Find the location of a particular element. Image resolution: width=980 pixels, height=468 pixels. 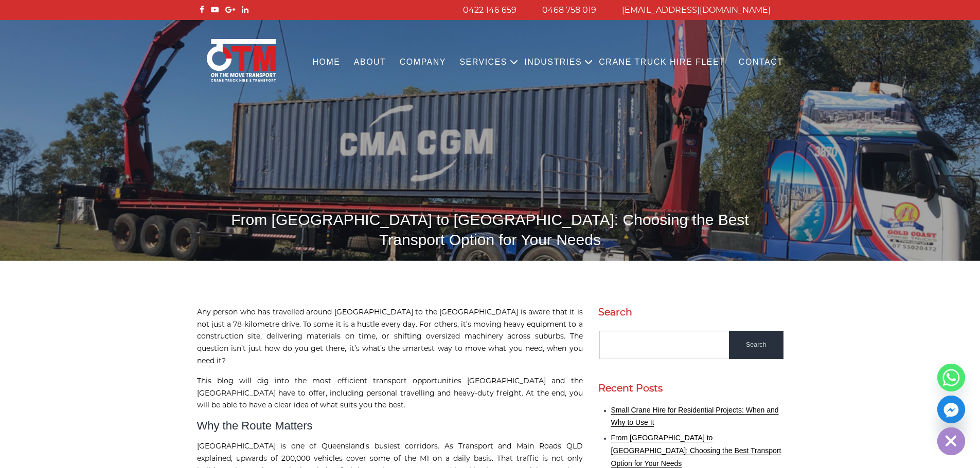

a: Facebook_Messenger is located at coordinates (951, 410).